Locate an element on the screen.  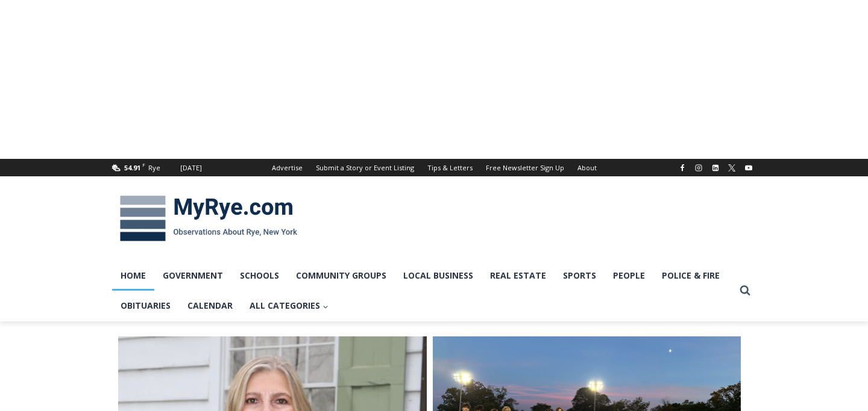
span: F is located at coordinates (143, 165).